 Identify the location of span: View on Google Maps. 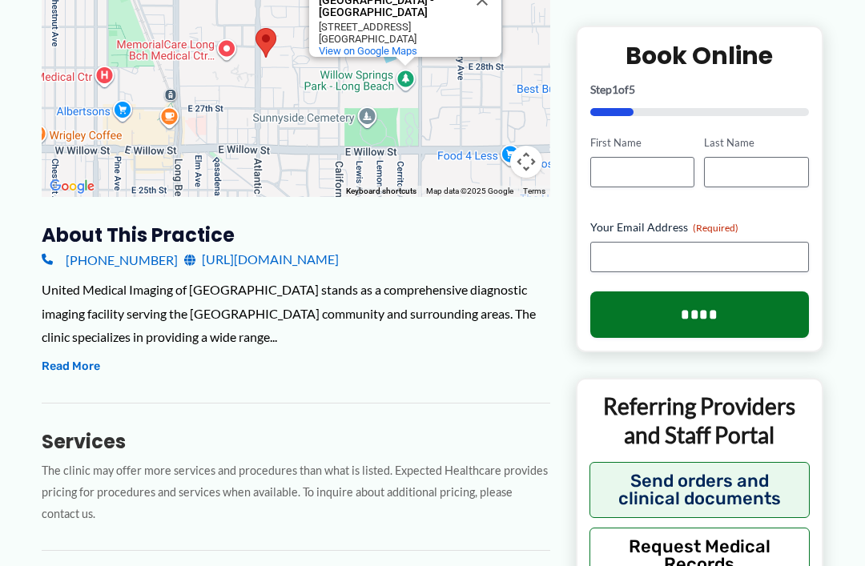
(368, 50).